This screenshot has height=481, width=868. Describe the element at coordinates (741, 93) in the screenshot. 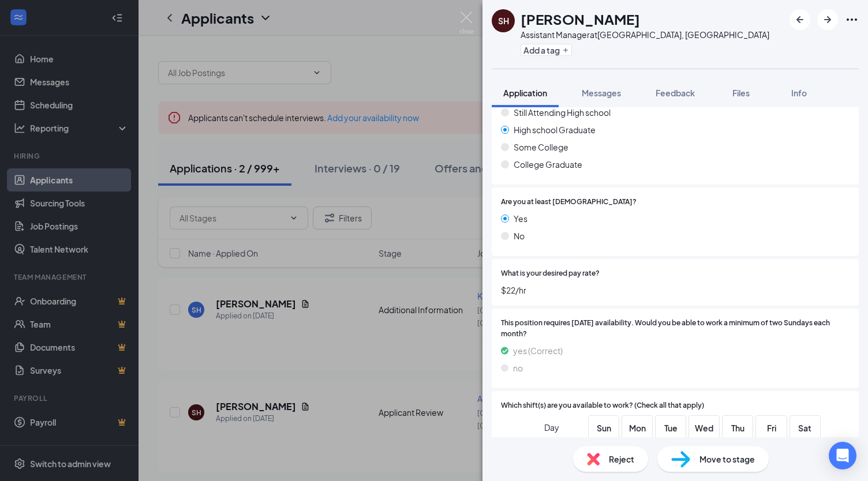

I see `span: Files` at that location.